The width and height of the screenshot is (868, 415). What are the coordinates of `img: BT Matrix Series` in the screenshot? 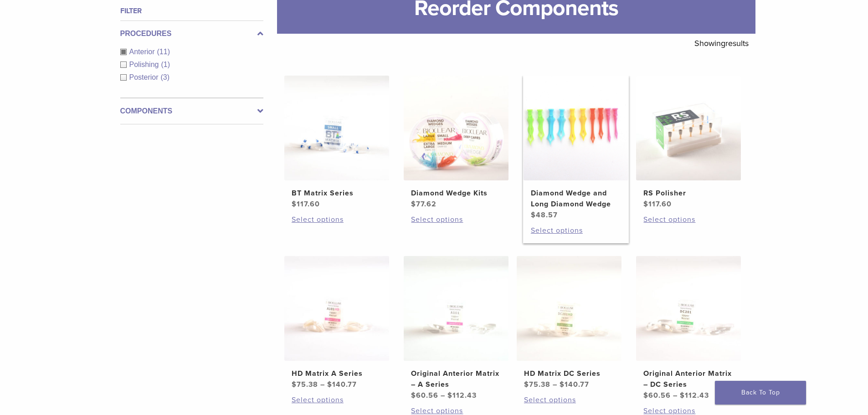 It's located at (336, 128).